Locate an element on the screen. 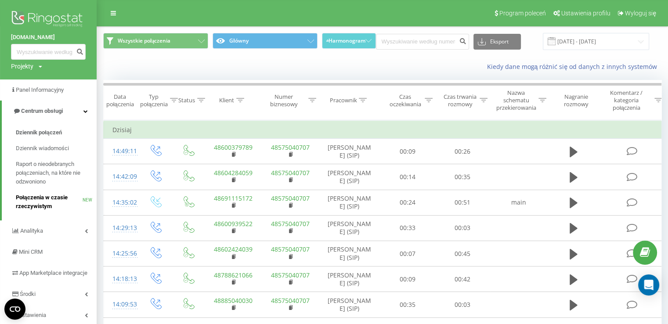  td: 00:51 is located at coordinates (463, 203).